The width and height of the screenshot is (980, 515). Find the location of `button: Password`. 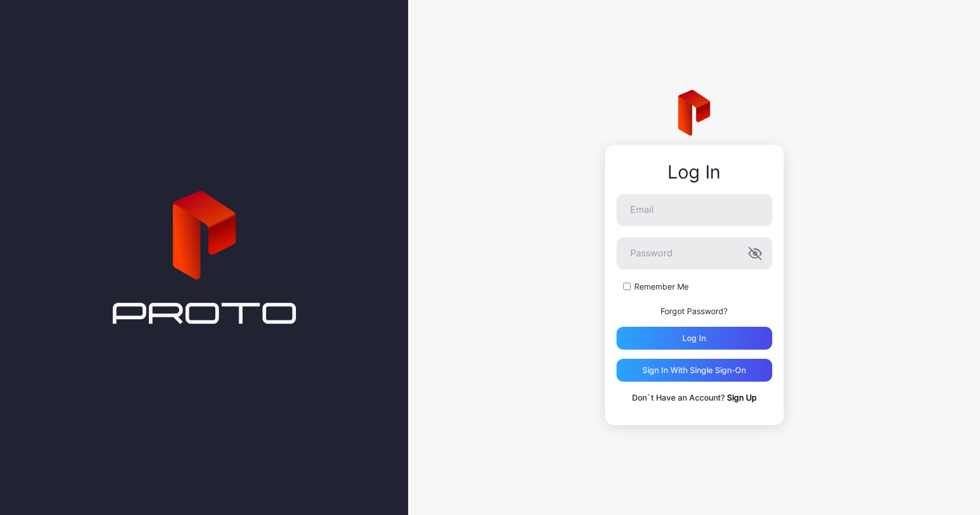

button: Password is located at coordinates (755, 253).